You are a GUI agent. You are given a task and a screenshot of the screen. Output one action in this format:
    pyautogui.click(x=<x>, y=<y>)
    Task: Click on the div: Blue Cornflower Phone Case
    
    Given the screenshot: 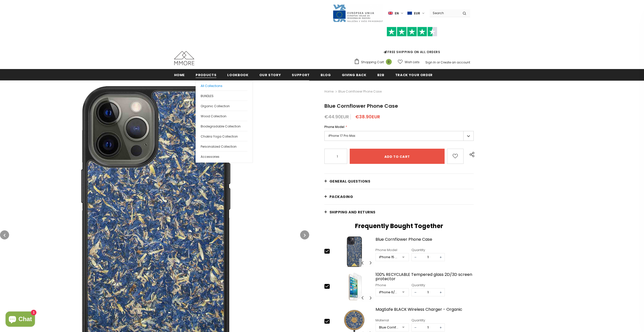 What is the action you would take?
    pyautogui.click(x=425, y=242)
    